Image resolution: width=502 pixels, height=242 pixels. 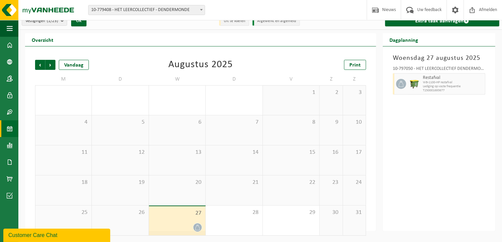 I want to click on h2: Dagplanning, so click(x=404, y=39).